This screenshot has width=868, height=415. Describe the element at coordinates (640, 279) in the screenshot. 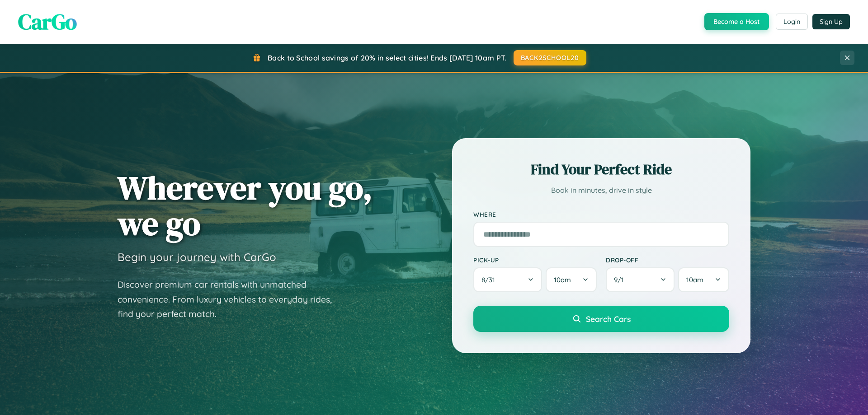

I see `button: 9/1` at that location.